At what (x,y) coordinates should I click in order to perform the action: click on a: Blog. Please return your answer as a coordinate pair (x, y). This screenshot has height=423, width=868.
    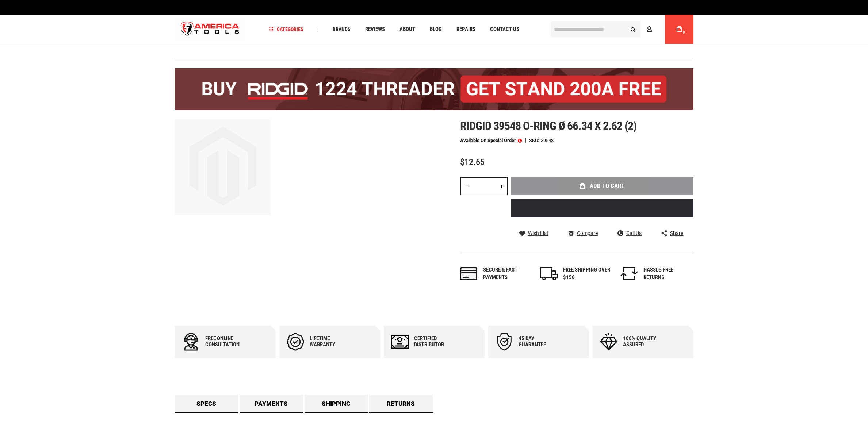
    Looking at the image, I should click on (436, 29).